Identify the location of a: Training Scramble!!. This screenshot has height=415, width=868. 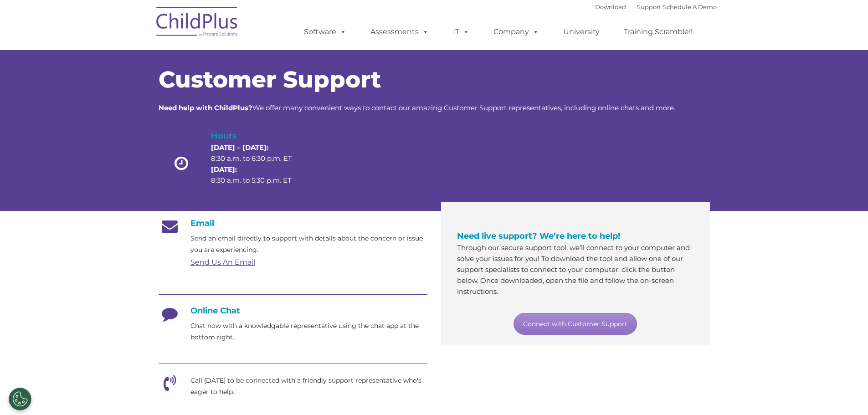
(659, 32).